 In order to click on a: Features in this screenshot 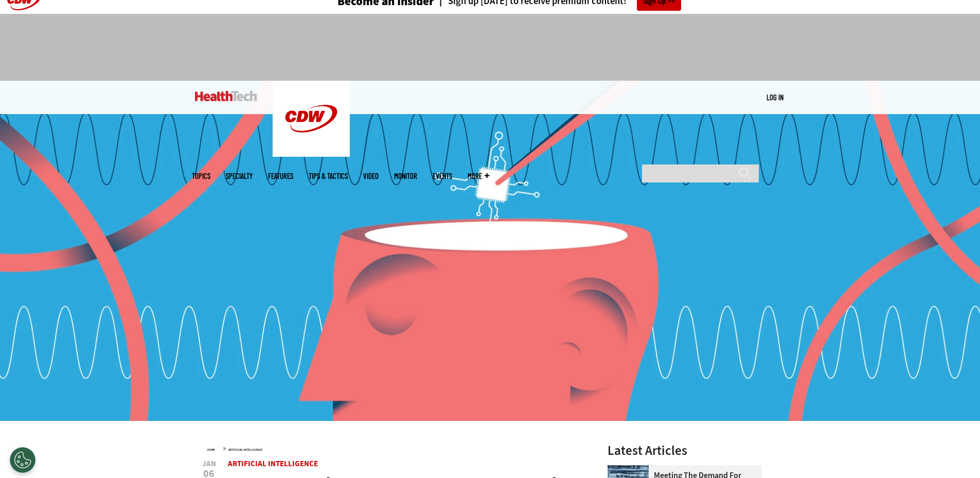, I will do `click(280, 176)`.